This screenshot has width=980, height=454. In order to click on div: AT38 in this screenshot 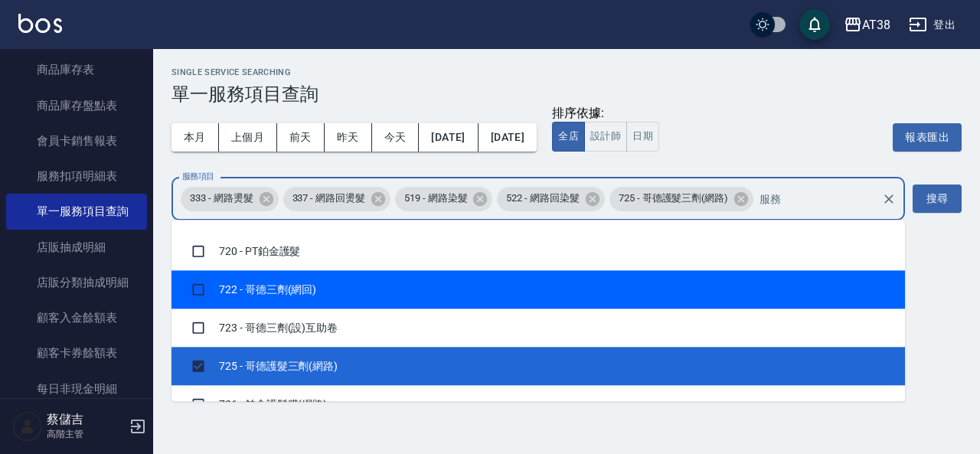, I will do `click(876, 24)`.